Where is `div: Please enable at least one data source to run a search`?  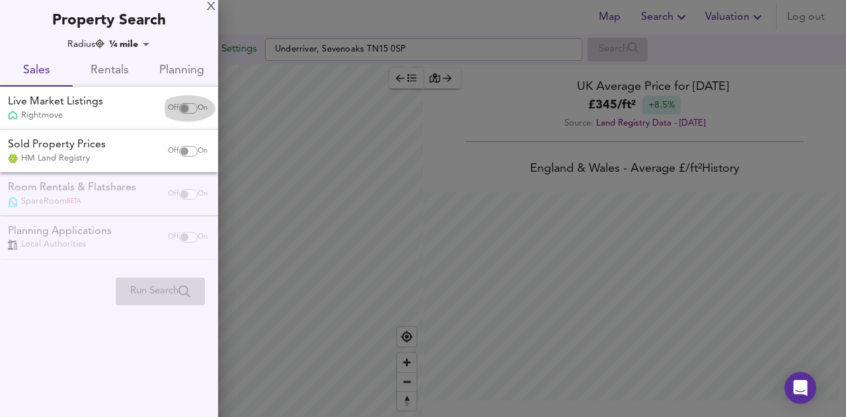
div: Please enable at least one data source to run a search is located at coordinates (160, 291).